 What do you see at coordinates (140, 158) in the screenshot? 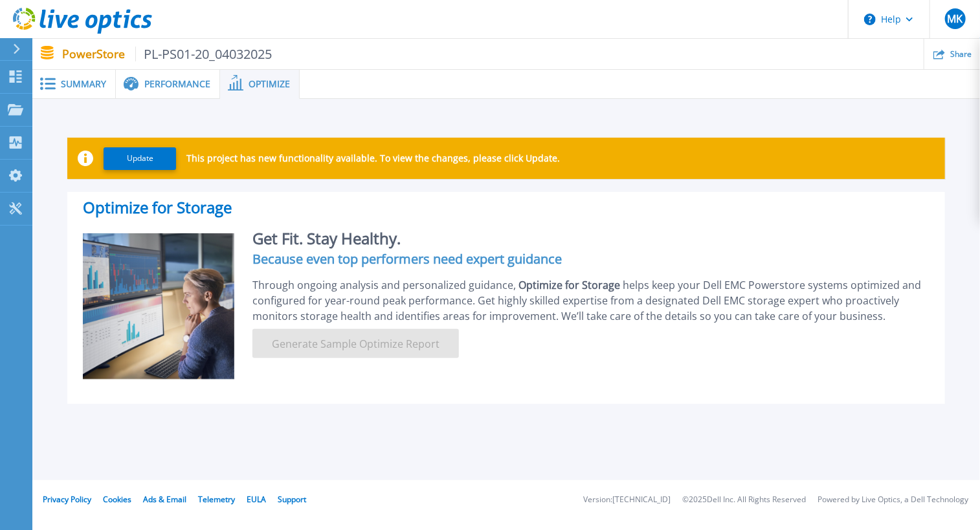
I see `button: Update` at bounding box center [140, 158].